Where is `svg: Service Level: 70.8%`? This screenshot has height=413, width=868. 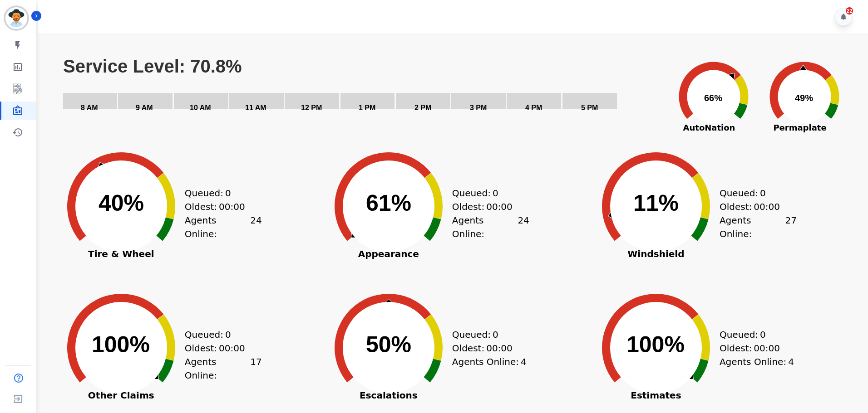 svg: Service Level: 70.8% is located at coordinates (362, 90).